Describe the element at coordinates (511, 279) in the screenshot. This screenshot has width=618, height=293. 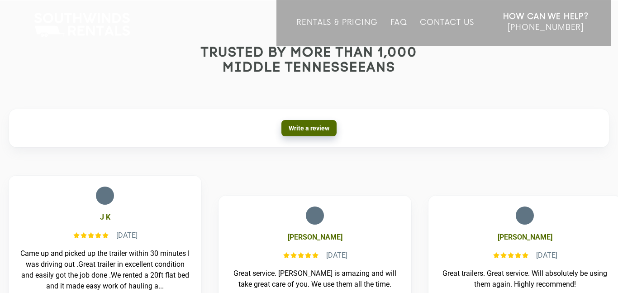
I see `div: Great trailers. Great service. Will absolutely be using them again. Highly recommend!` at that location.